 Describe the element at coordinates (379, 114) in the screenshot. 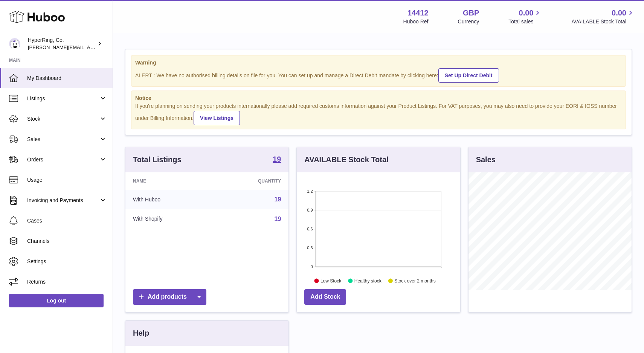

I see `div: If you're planning on sending your products internationally please add required customs informati...` at that location.